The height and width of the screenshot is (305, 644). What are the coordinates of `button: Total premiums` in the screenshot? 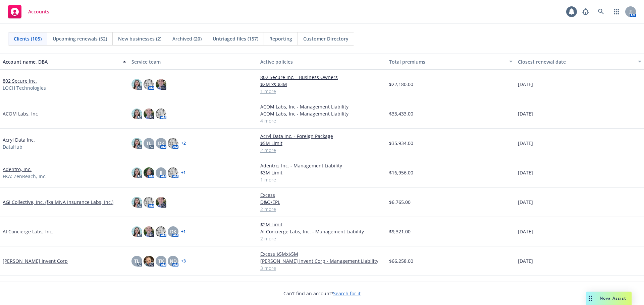 It's located at (451, 62).